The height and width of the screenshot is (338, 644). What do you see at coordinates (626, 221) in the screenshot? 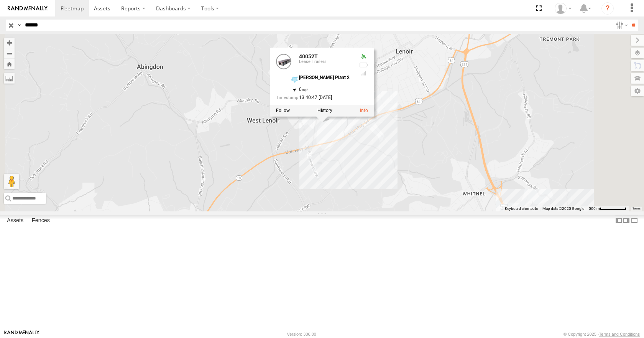
I see `label: Dock Summary Table to the Right` at bounding box center [626, 221].